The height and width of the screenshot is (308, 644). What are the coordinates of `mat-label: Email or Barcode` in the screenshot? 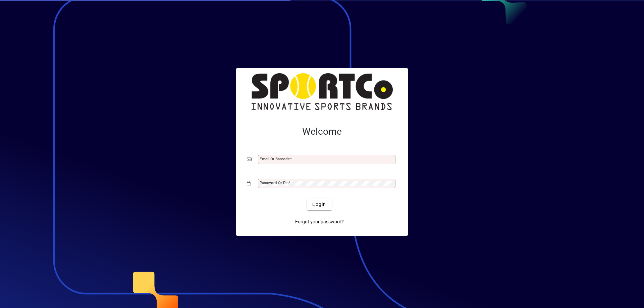 It's located at (275, 159).